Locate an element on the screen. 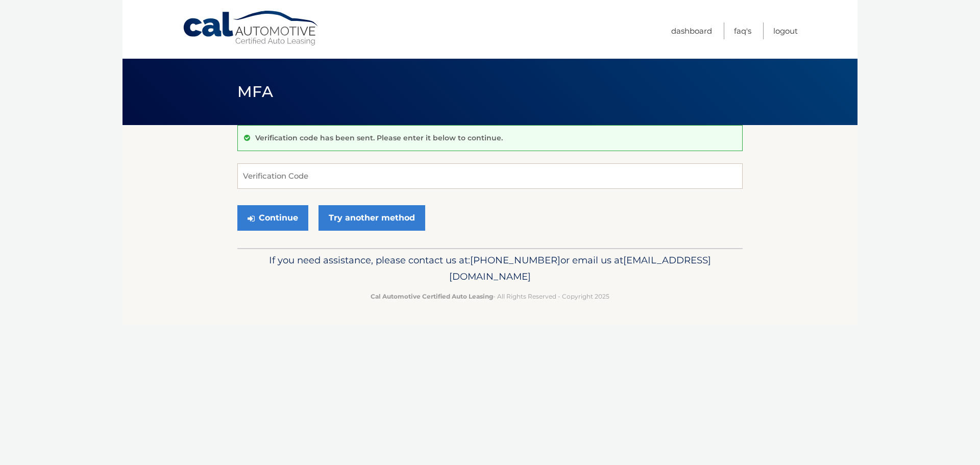 The height and width of the screenshot is (465, 980). a: Try another method is located at coordinates (372, 218).